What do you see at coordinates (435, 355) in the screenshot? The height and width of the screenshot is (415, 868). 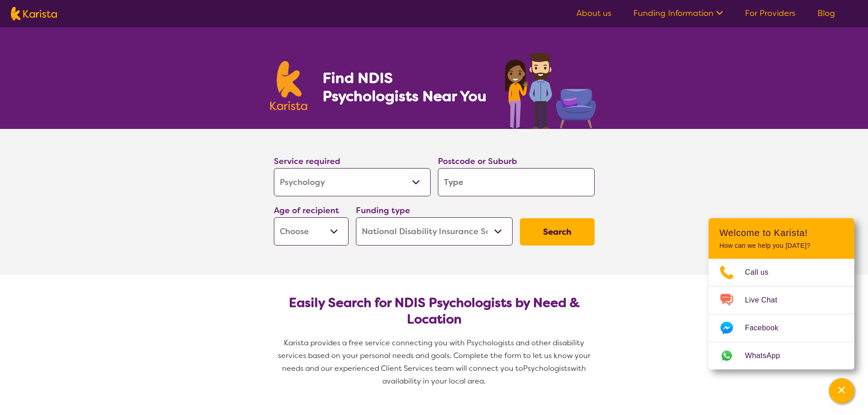 I see `span: Karista provides a free service connecting you with Psychologists and other disability services b...` at bounding box center [435, 355].